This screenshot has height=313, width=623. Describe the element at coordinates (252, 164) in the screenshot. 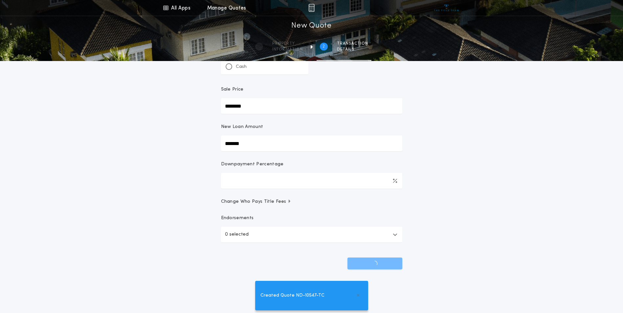

I see `p: Downpayment Percentage` at that location.